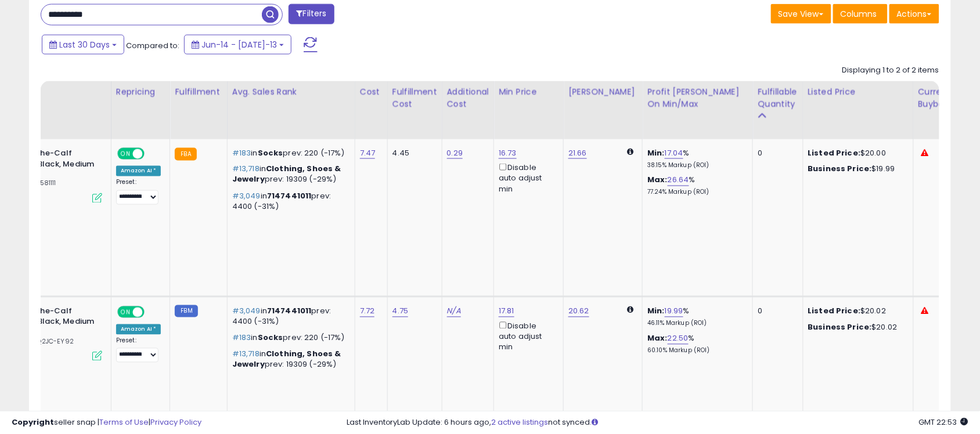  I want to click on button: Actions, so click(914, 14).